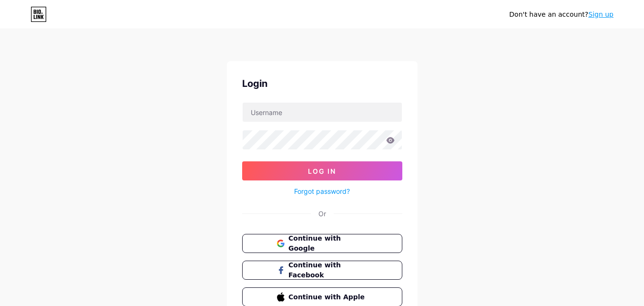 The image size is (644, 306). Describe the element at coordinates (322, 112) in the screenshot. I see `input: Username` at that location.